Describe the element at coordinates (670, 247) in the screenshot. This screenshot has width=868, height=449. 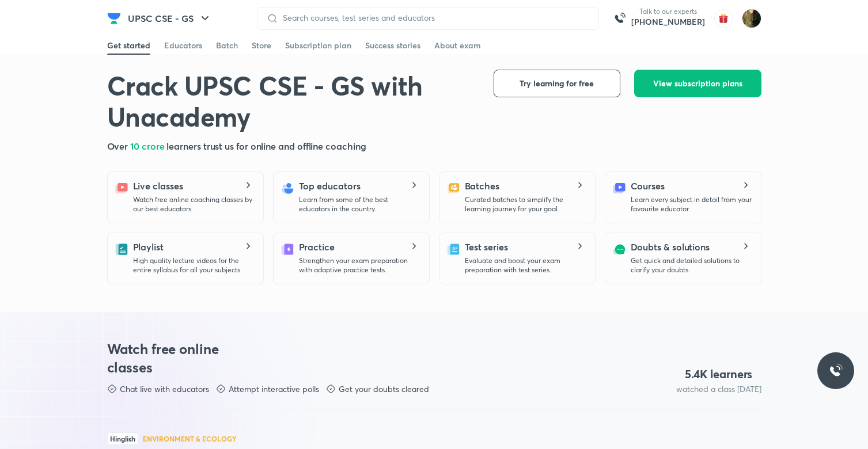
I see `h5: Doubts & solutions` at that location.